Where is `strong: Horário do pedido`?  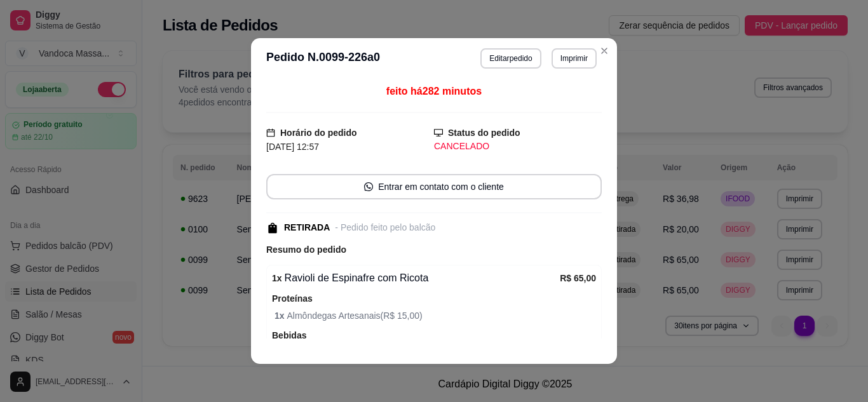
strong: Horário do pedido is located at coordinates (319, 133).